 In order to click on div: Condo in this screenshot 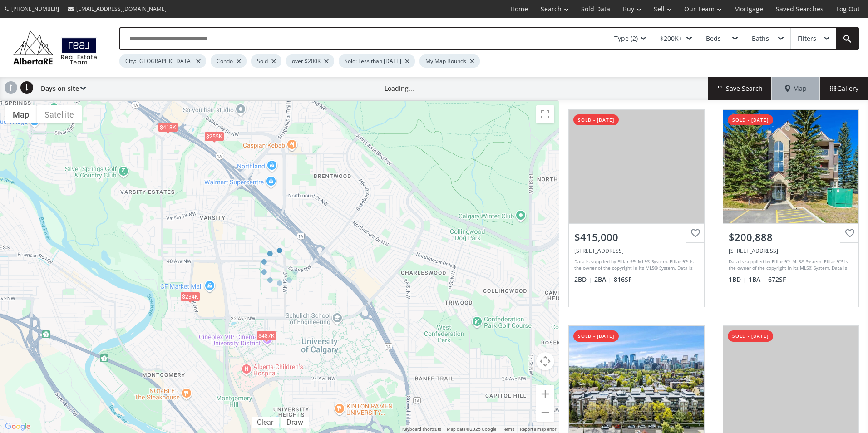, I will do `click(228, 61)`.